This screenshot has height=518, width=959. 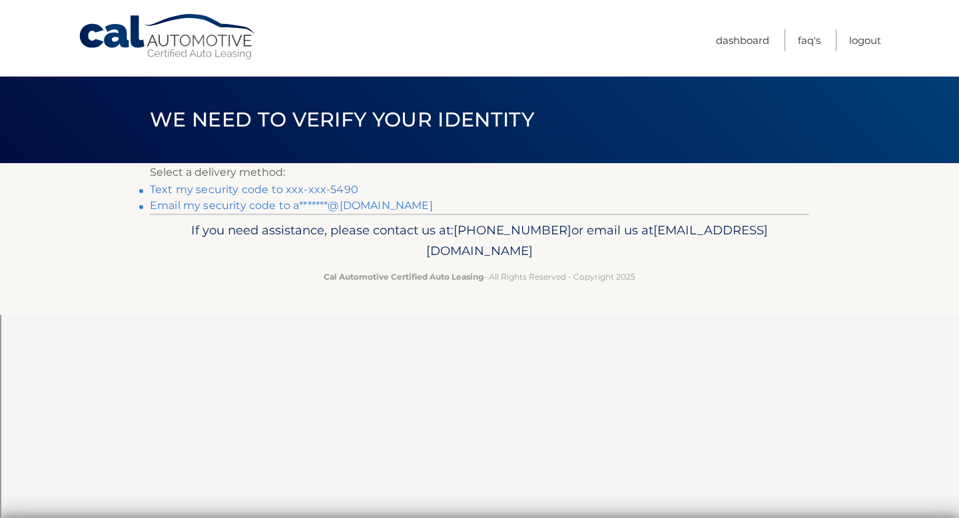 What do you see at coordinates (342, 119) in the screenshot?
I see `span: We need to verify your identity` at bounding box center [342, 119].